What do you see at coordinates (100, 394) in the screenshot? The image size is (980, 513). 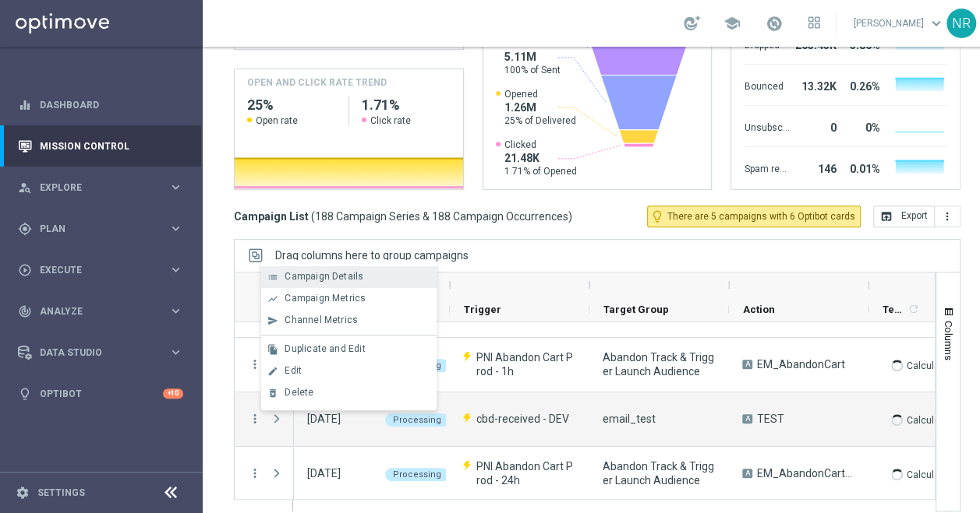 I see `div: lightbulb Optibot +10` at bounding box center [100, 394].